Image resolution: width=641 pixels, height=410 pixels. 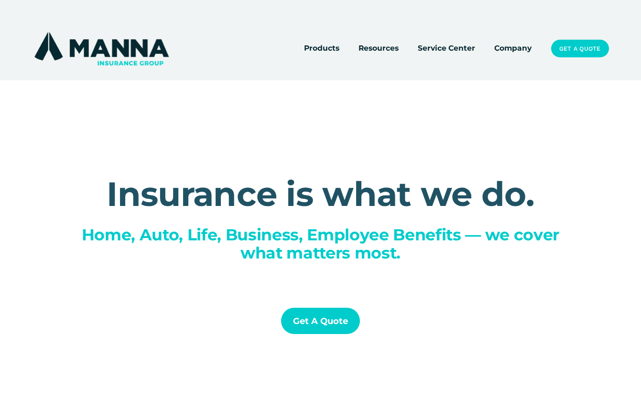 What do you see at coordinates (513, 49) in the screenshot?
I see `a: Company` at bounding box center [513, 49].